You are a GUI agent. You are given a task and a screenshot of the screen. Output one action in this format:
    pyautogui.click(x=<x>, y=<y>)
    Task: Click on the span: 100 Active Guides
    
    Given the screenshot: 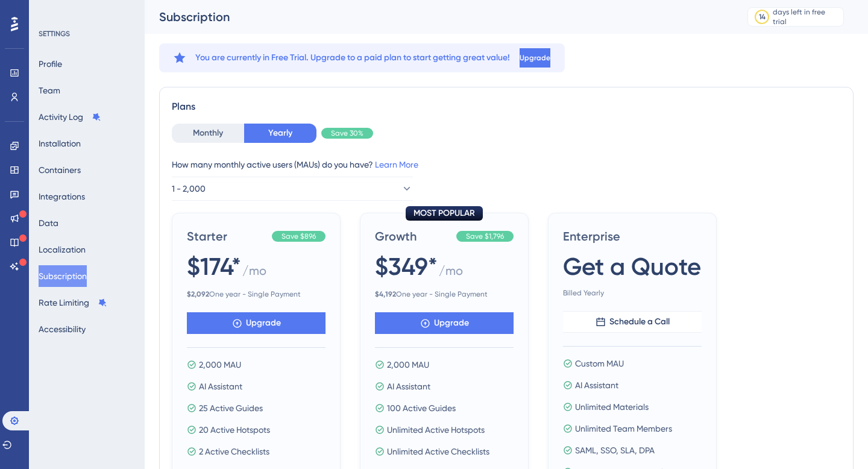 What is the action you would take?
    pyautogui.click(x=422, y=408)
    